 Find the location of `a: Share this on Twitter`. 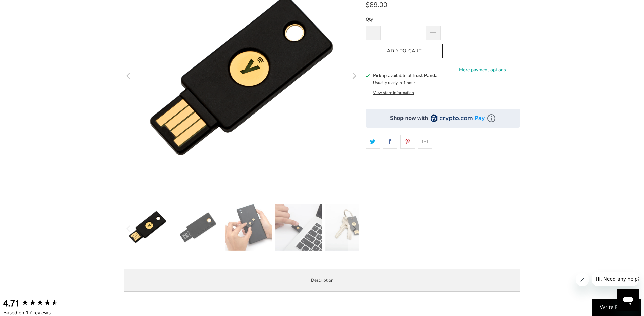

a: Share this on Twitter is located at coordinates (372, 142).